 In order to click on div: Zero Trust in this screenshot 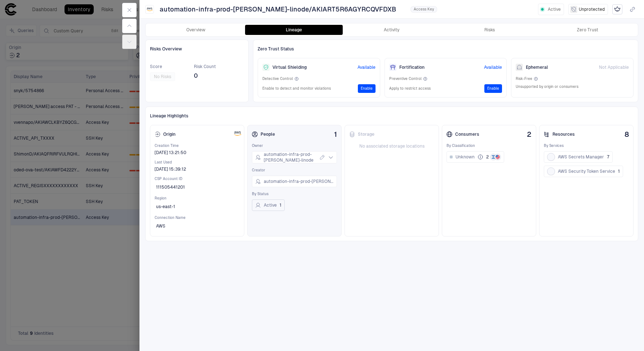, I will do `click(587, 30)`.